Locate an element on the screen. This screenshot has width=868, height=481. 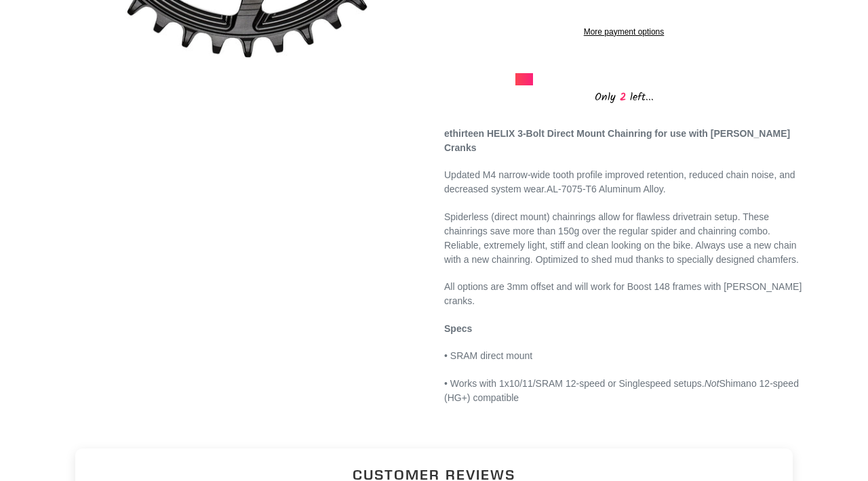
em: Not is located at coordinates (712, 384).